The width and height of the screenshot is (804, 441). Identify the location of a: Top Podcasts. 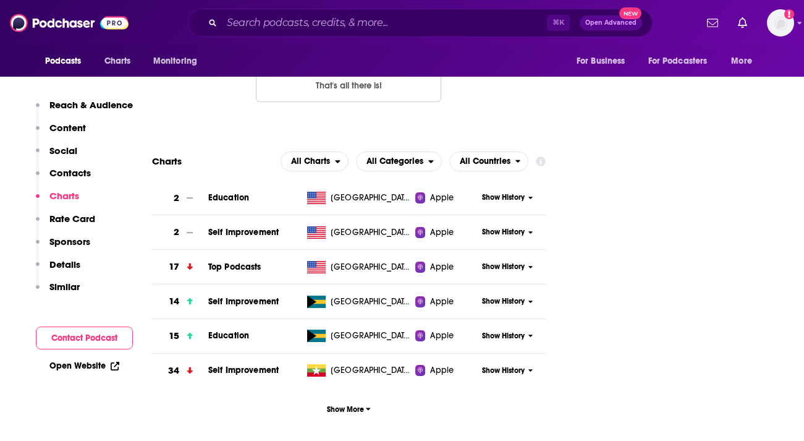
(235, 266).